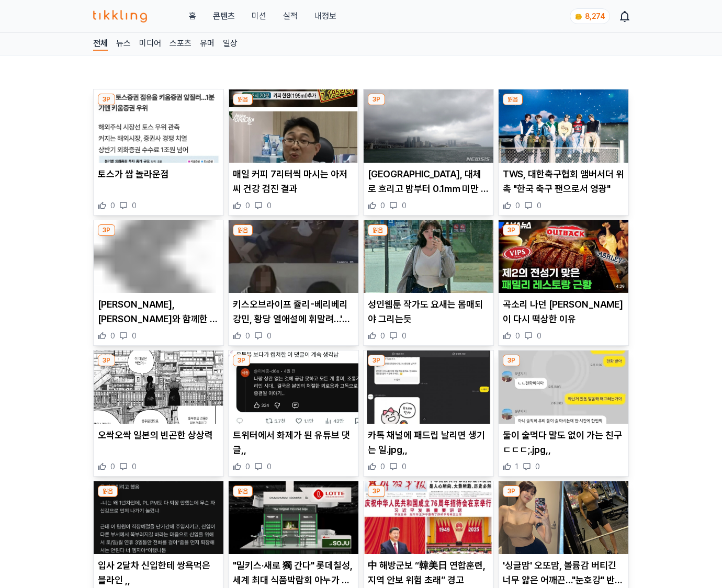 Image resolution: width=722 pixels, height=588 pixels. Describe the element at coordinates (428, 413) in the screenshot. I see `div: 3P 카톡 채널에 패드립 날리면 생기는 일.jpg,, 카톡 채널에 패드립 날리면 생기는 일.jpg,, 0 0` at that location.